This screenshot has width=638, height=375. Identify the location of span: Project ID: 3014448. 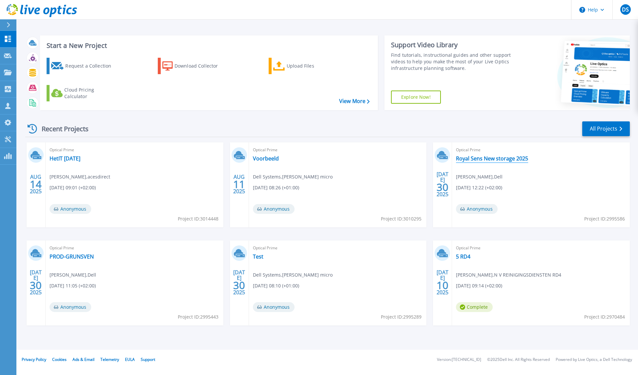
(198, 219).